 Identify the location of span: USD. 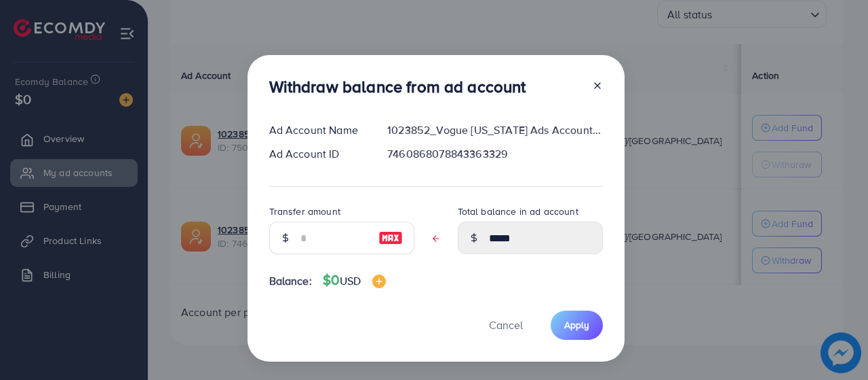
(350, 280).